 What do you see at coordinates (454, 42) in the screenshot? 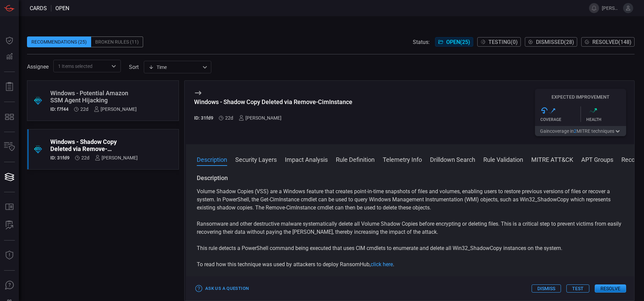
I see `button: Open(25)` at bounding box center [454, 42].